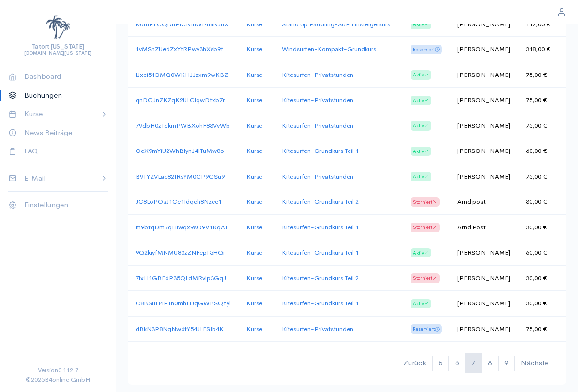  I want to click on a: lJxei51DMQ0WKHJJzxm9wKBZ, so click(182, 74).